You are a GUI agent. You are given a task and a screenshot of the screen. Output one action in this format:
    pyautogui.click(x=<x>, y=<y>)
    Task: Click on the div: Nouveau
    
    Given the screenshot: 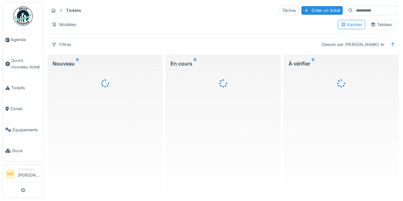 What is the action you would take?
    pyautogui.click(x=105, y=64)
    